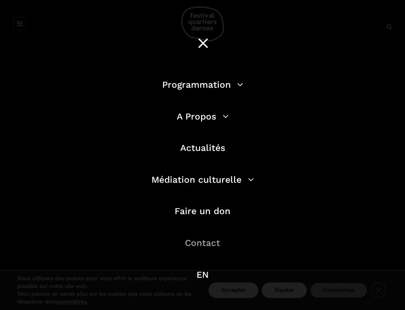 The width and height of the screenshot is (405, 310). What do you see at coordinates (203, 84) in the screenshot?
I see `a: Programmation` at bounding box center [203, 84].